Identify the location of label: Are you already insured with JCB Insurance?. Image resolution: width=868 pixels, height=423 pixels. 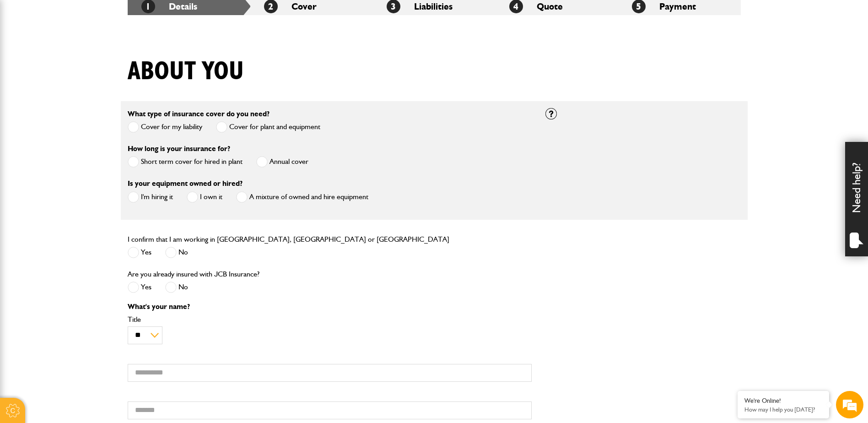
(193, 274).